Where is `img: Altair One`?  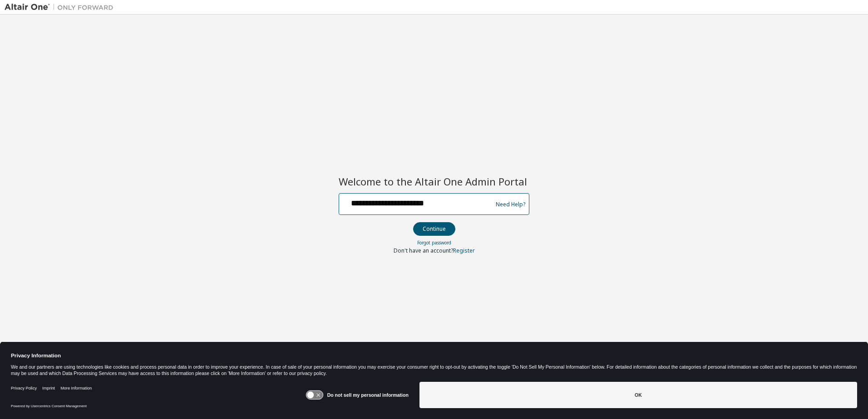 img: Altair One is located at coordinates (61, 7).